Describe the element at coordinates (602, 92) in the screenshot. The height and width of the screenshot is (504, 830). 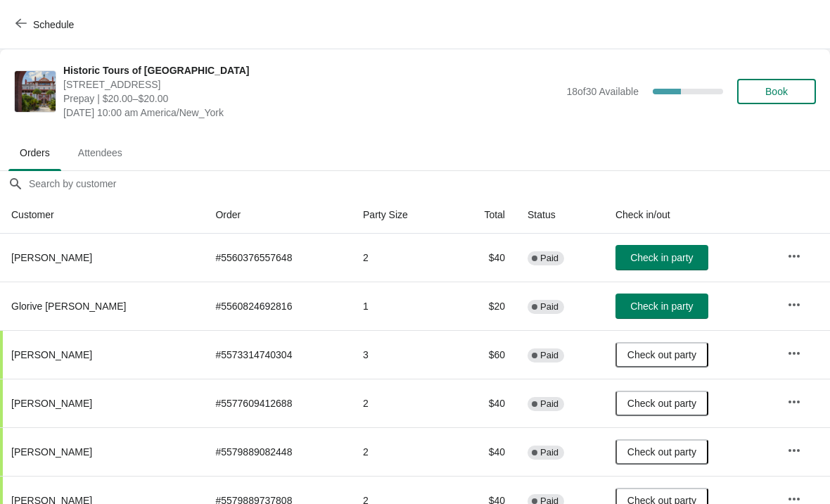
I see `span: 18 of 30 Available` at that location.